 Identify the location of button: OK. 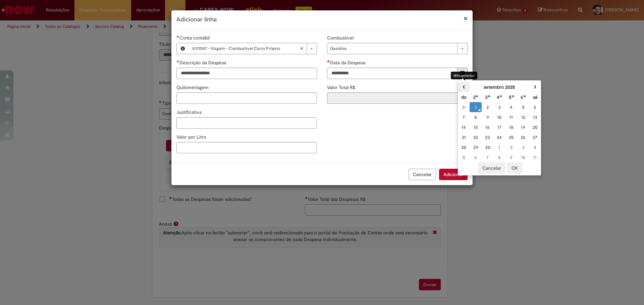
(515, 168).